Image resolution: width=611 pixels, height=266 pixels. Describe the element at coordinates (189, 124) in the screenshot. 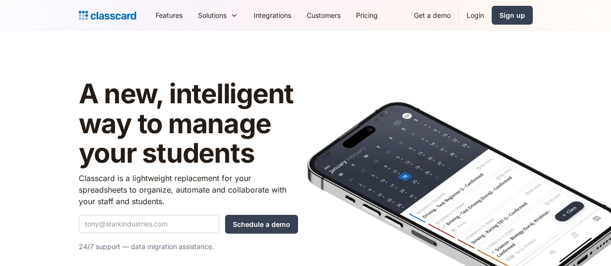

I see `h1: A new, intelligent way to manage your students` at that location.